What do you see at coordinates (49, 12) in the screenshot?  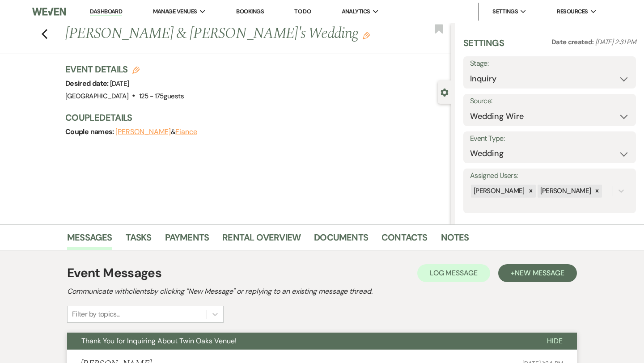 I see `img: Weven Logo` at bounding box center [49, 12].